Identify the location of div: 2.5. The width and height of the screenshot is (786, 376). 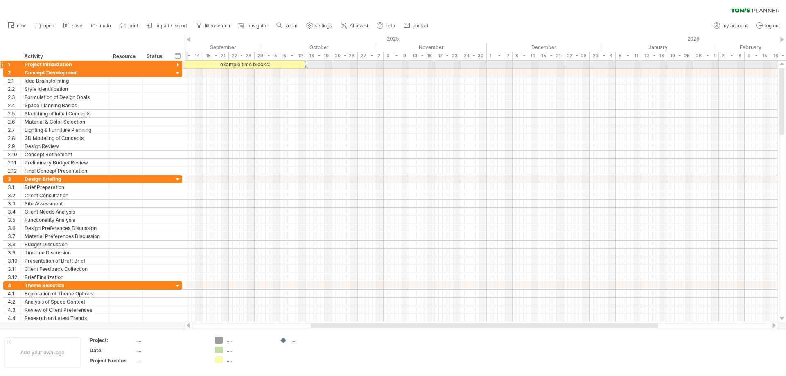
(14, 113).